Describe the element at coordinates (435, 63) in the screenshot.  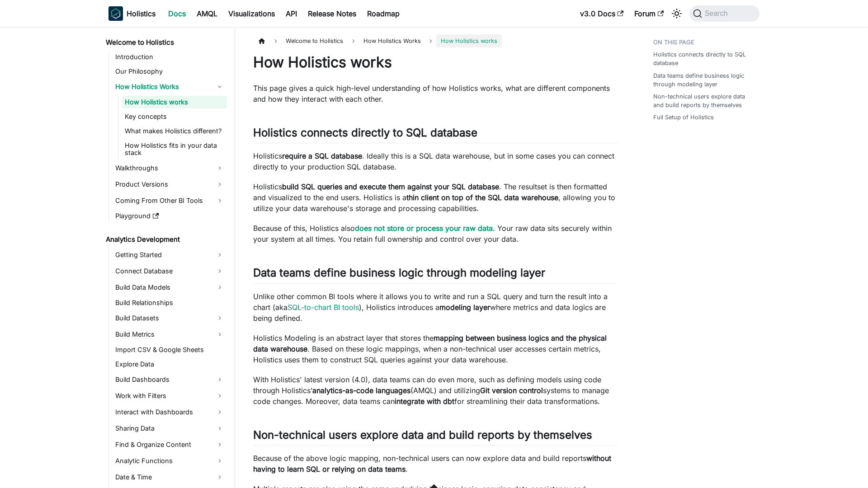
I see `h1: How Holistics works` at that location.